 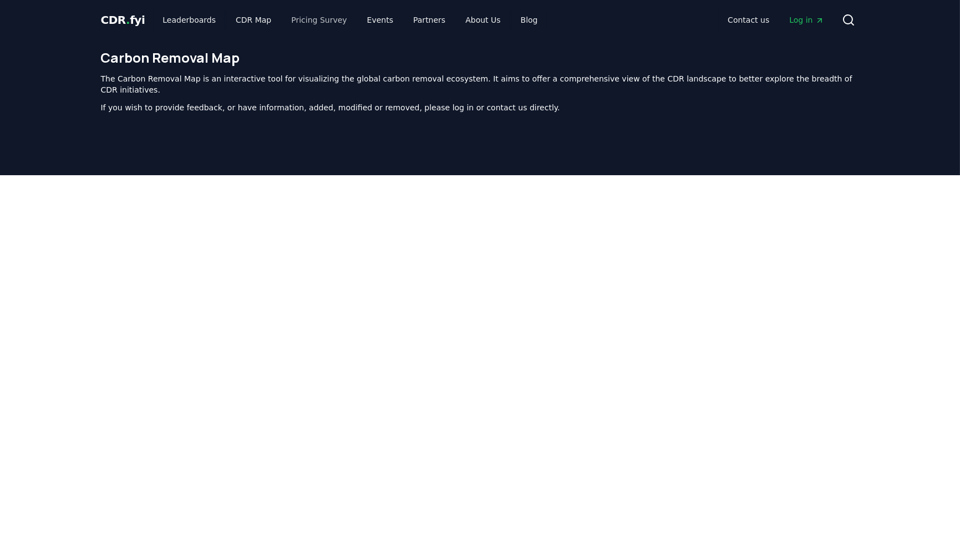 What do you see at coordinates (480, 84) in the screenshot?
I see `p: The Carbon Removal Map is an interactive tool for visualizing the global carbon removal ecosystem...` at bounding box center [480, 84].